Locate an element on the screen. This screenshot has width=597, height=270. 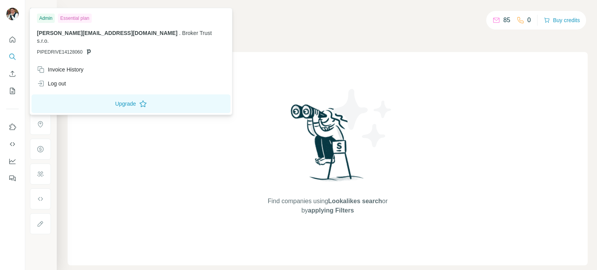
button: Use Surfe on LinkedIn is located at coordinates (12, 127).